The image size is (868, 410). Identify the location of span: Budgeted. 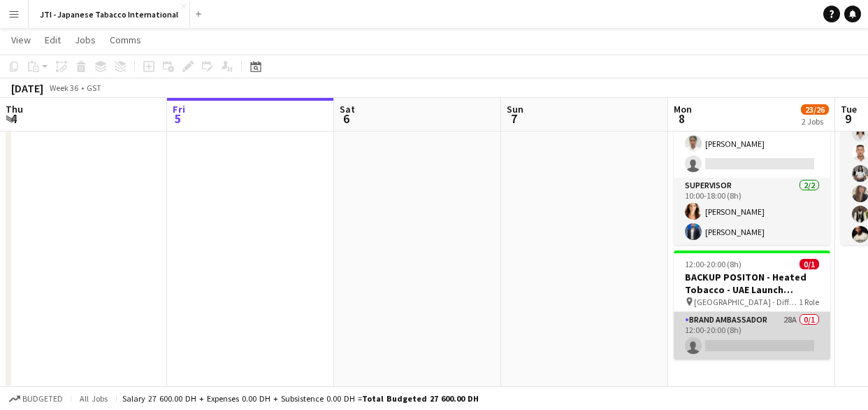
(43, 399).